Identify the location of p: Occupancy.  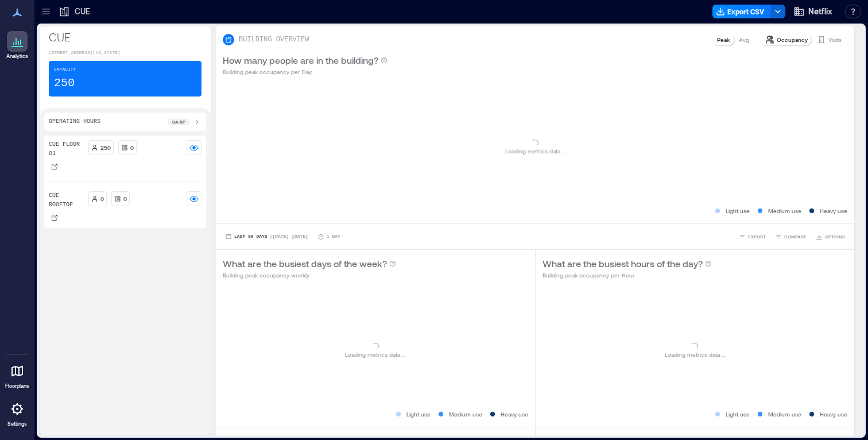
(792, 40).